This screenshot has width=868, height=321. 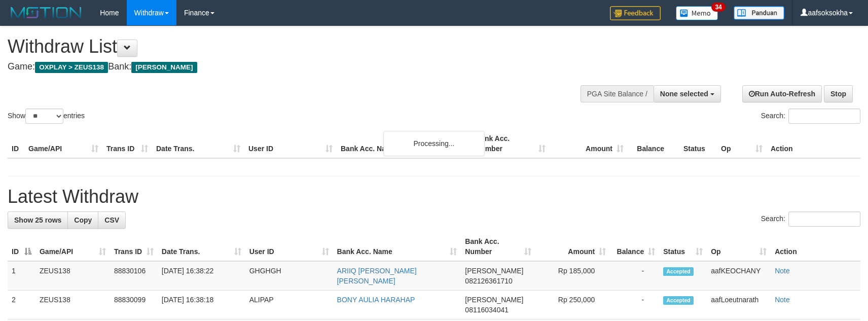 What do you see at coordinates (16, 143) in the screenshot?
I see `th: ID` at bounding box center [16, 143].